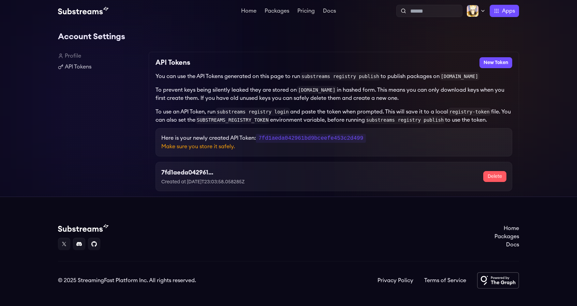  Describe the element at coordinates (101, 56) in the screenshot. I see `a: Profile` at that location.